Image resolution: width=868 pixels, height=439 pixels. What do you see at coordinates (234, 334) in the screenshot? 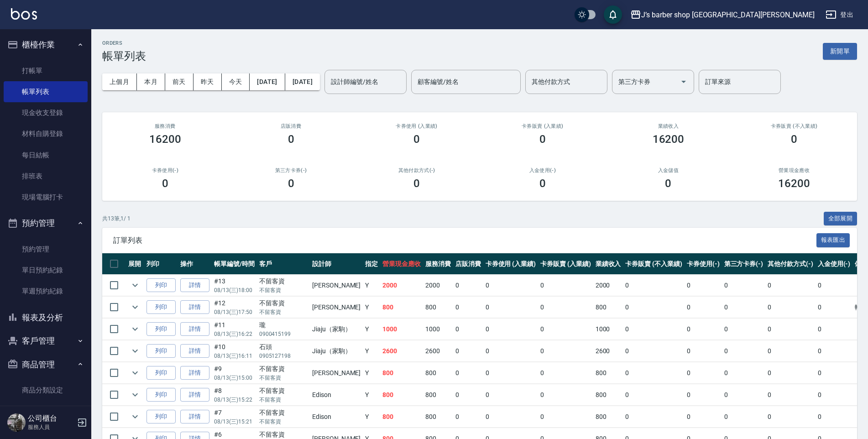
I see `p: 08/13 (三) 16:22` at bounding box center [234, 334].